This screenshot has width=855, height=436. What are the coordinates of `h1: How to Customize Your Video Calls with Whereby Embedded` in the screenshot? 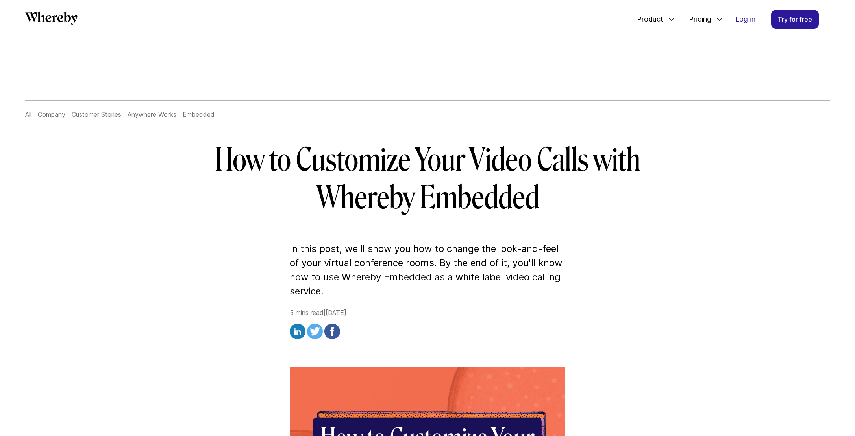 It's located at (427, 179).